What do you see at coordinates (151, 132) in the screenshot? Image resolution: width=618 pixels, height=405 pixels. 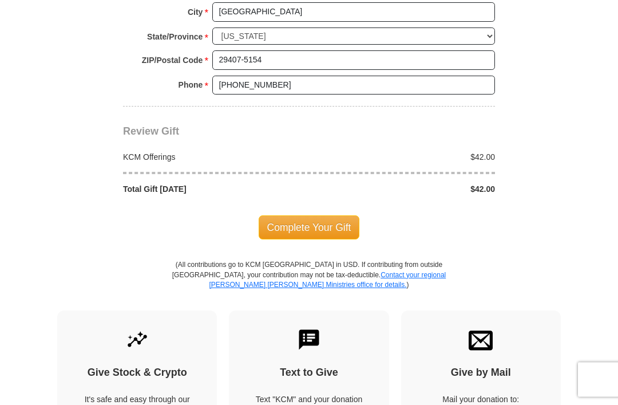 I see `span: Review Gift` at bounding box center [151, 132].